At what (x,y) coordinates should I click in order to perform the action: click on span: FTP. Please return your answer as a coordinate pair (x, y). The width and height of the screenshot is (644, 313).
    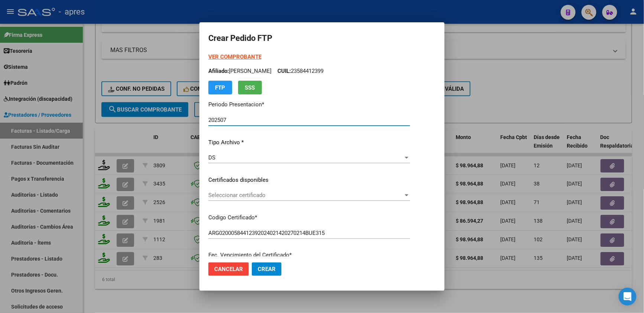
    Looking at the image, I should click on (220, 88).